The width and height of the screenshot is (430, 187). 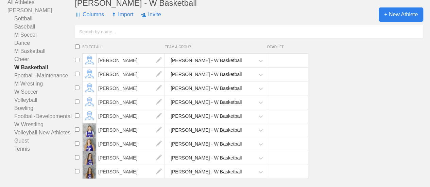 What do you see at coordinates (41, 141) in the screenshot?
I see `a: Guest` at bounding box center [41, 141].